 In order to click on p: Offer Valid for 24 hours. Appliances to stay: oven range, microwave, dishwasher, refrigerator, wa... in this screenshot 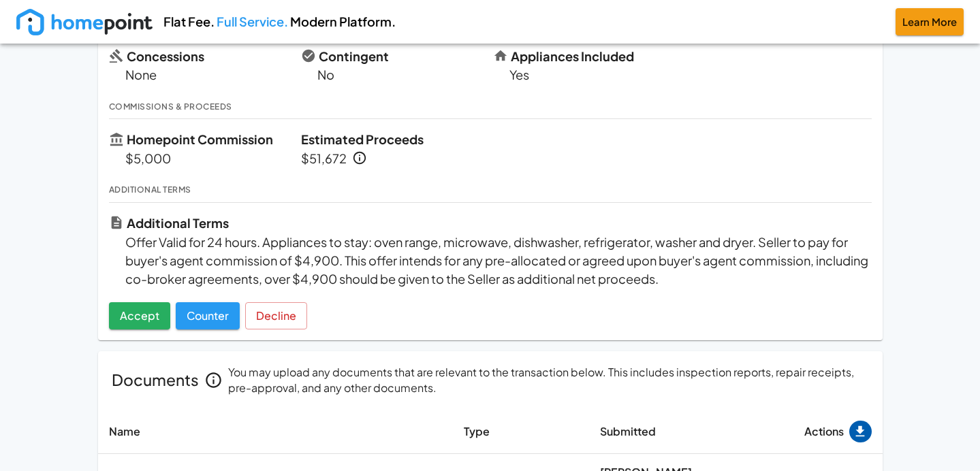, I will do `click(499, 261)`.